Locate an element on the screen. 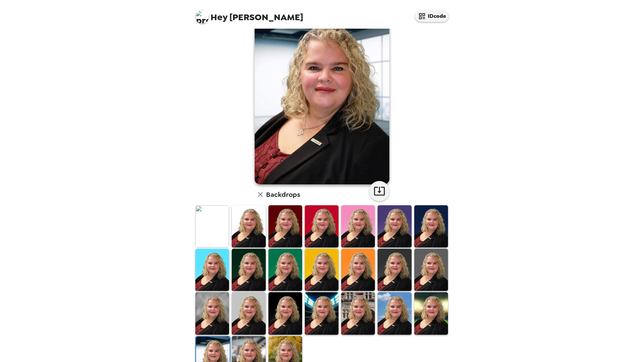  button: IDcode is located at coordinates (432, 16).